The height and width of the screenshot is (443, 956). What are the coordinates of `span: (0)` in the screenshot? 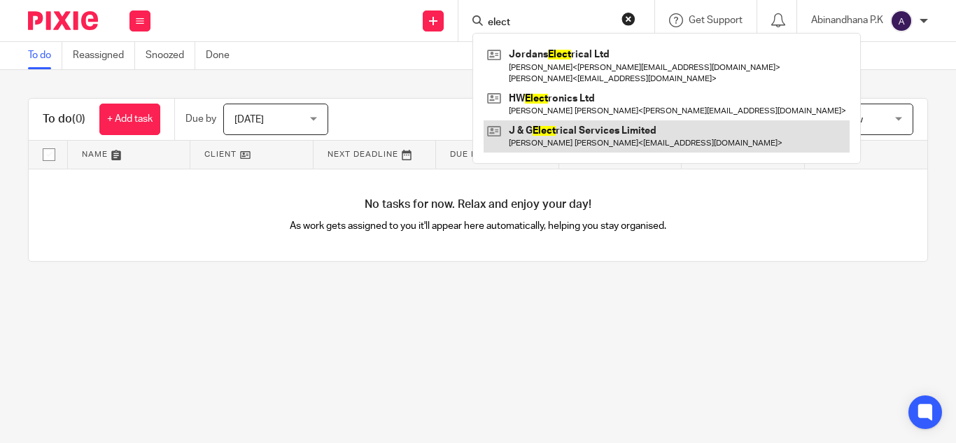 It's located at (78, 119).